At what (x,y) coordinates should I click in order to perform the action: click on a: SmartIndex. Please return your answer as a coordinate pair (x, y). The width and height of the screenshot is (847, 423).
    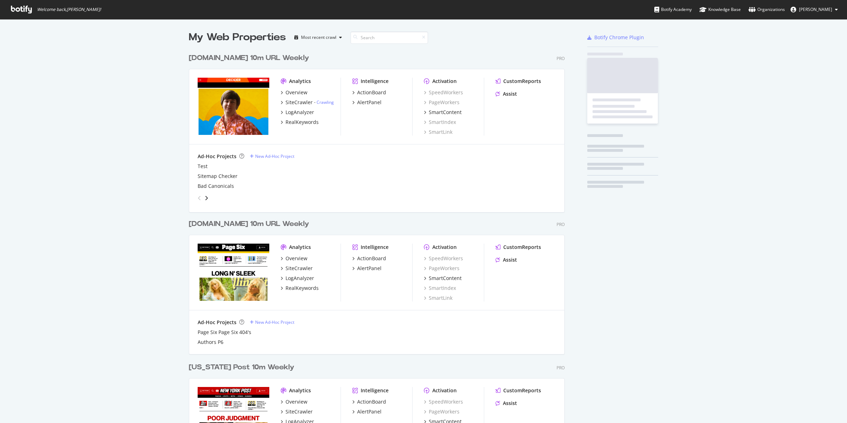
    Looking at the image, I should click on (440, 288).